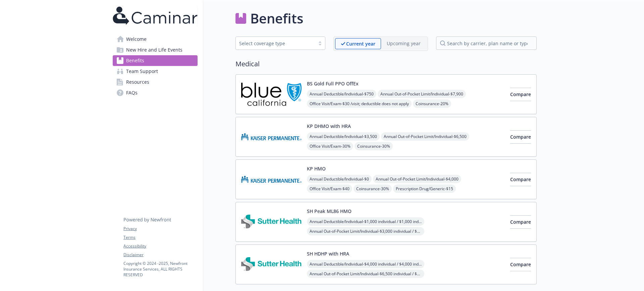  Describe the element at coordinates (155, 39) in the screenshot. I see `a: Welcome` at that location.